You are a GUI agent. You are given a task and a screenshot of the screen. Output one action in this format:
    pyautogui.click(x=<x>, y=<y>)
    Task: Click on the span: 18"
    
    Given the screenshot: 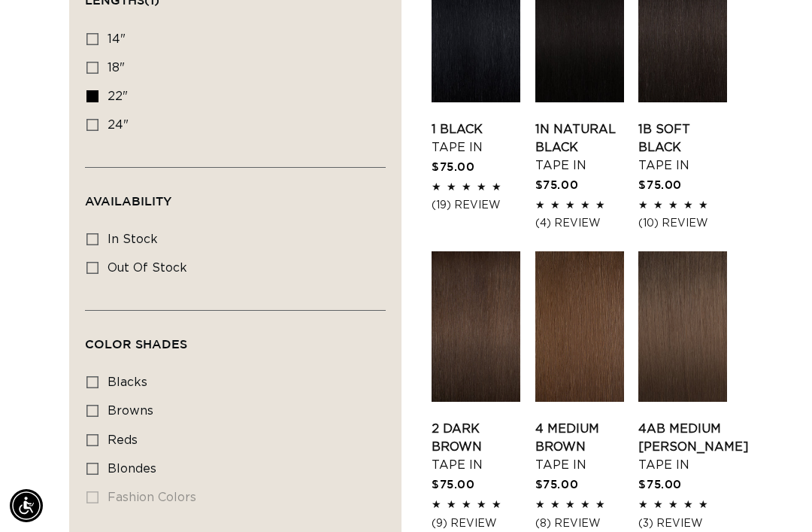 What is the action you would take?
    pyautogui.click(x=116, y=68)
    